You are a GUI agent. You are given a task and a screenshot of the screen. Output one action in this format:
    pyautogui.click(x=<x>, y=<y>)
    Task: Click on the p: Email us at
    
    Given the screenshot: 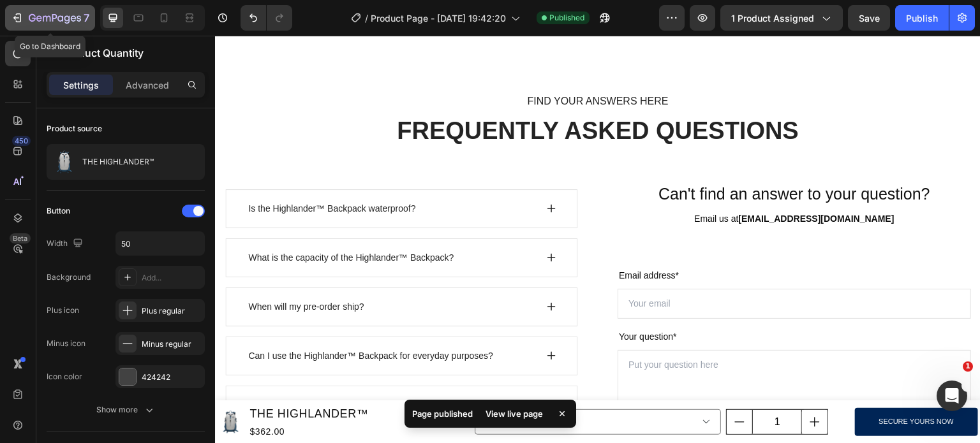 What is the action you would take?
    pyautogui.click(x=580, y=183)
    